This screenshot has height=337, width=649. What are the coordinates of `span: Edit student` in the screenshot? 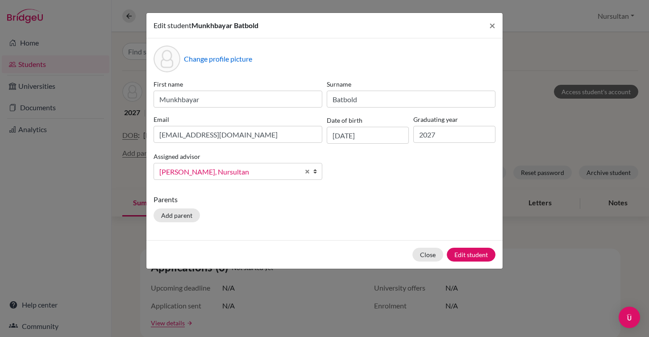 It's located at (172, 25).